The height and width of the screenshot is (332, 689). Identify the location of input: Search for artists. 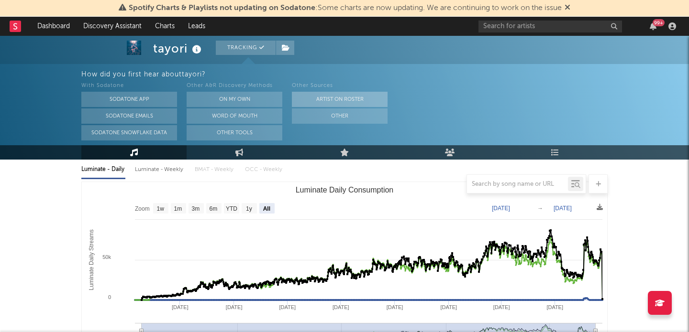
(550, 26).